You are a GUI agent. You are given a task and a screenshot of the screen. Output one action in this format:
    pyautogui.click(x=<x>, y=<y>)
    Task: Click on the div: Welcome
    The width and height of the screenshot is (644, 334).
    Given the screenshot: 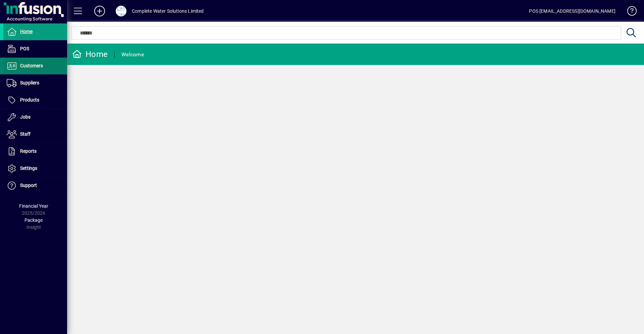 What is the action you would take?
    pyautogui.click(x=132, y=55)
    